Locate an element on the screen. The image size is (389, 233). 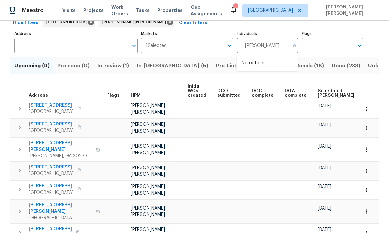
span: HPM is located at coordinates (136, 96).